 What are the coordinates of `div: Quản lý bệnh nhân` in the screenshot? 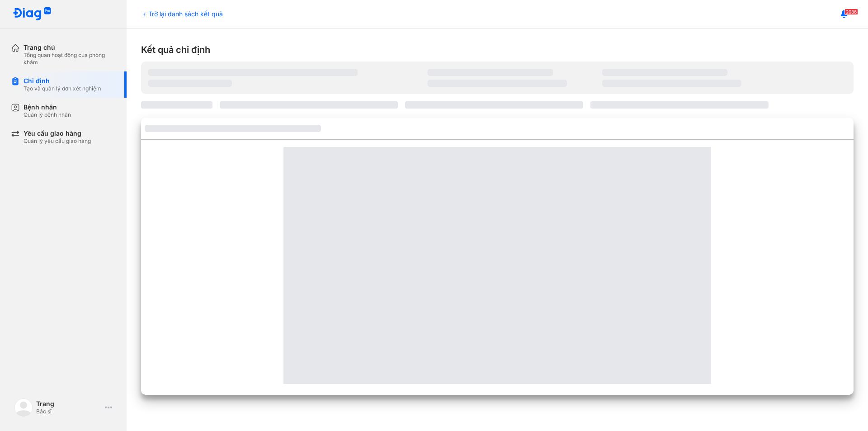 It's located at (47, 115).